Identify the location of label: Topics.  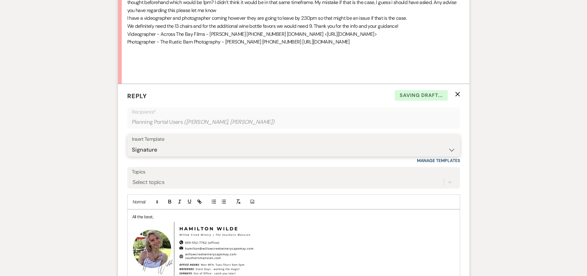
(294, 172).